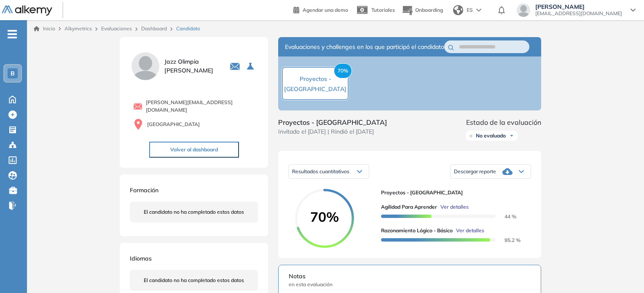  What do you see at coordinates (321, 171) in the screenshot?
I see `span: Resultados cuantitativos` at bounding box center [321, 171].